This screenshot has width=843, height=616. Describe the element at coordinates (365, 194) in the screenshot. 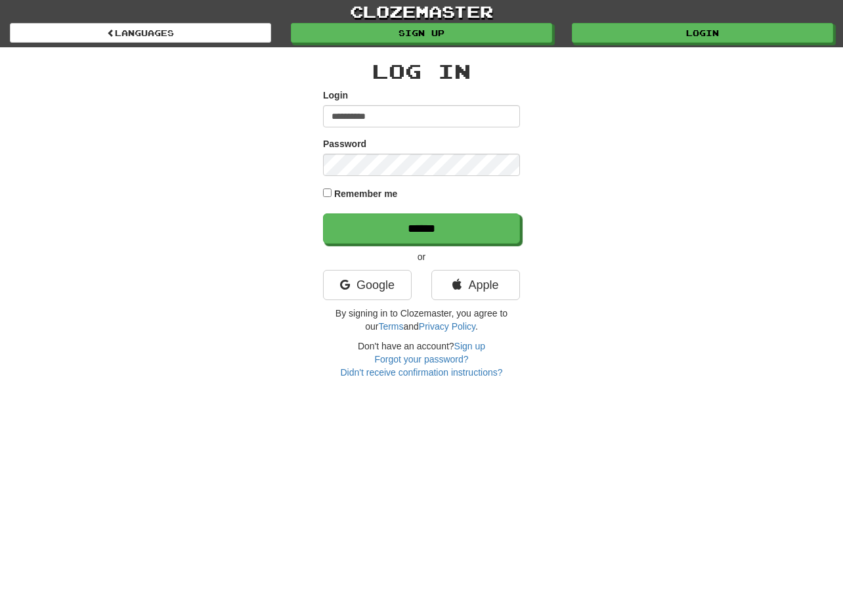

I see `label: Remember me` at that location.